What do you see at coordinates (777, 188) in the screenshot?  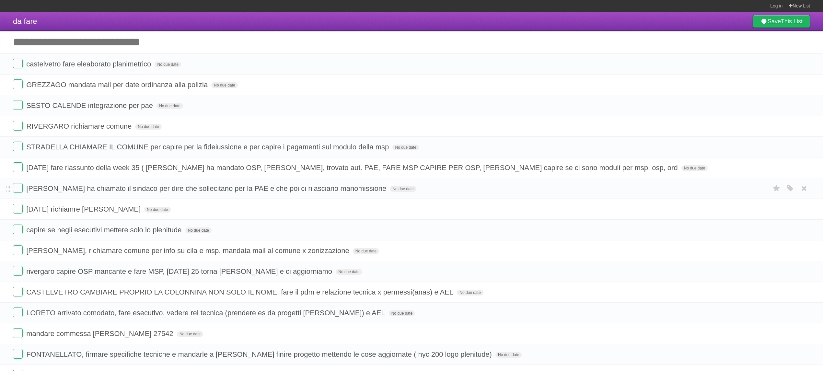 I see `label: Star task` at bounding box center [777, 188].